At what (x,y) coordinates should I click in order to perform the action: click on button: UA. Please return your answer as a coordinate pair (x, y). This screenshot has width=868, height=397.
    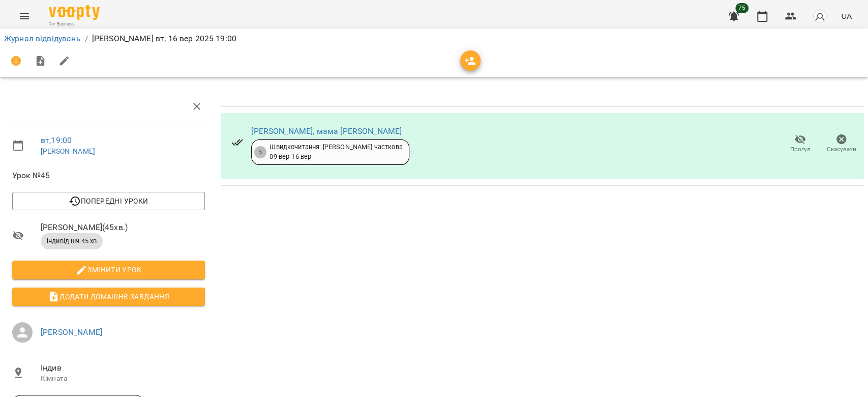
    Looking at the image, I should click on (846, 16).